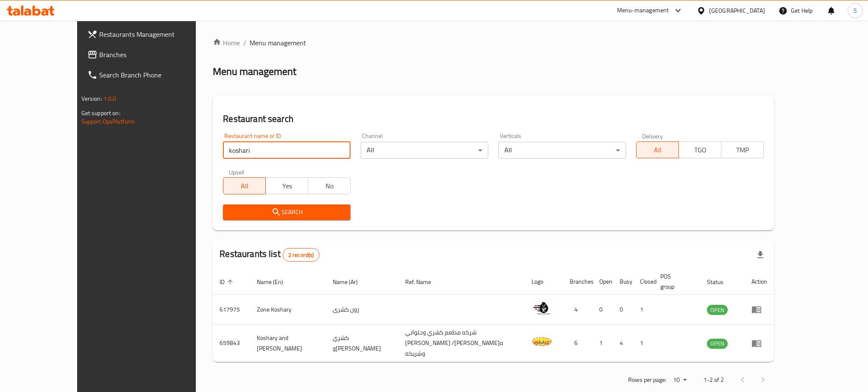 This screenshot has width=868, height=392. I want to click on label: Delivery, so click(652, 136).